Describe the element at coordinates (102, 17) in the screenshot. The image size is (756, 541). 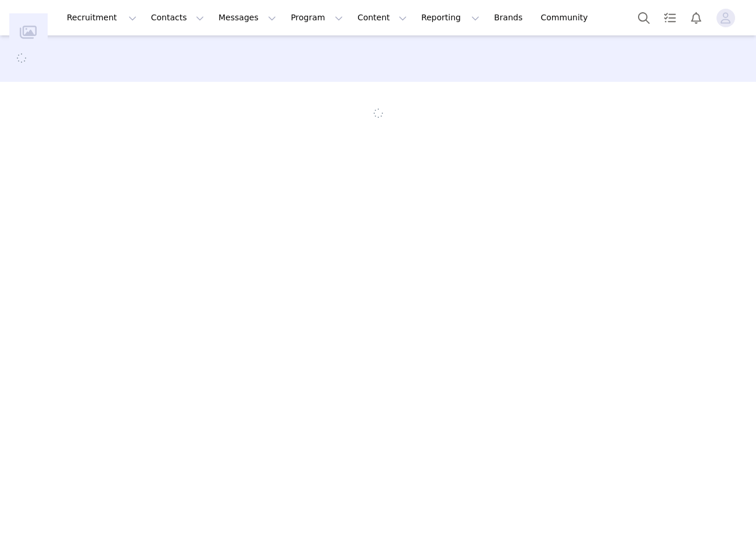
I see `button: Recruitment` at that location.